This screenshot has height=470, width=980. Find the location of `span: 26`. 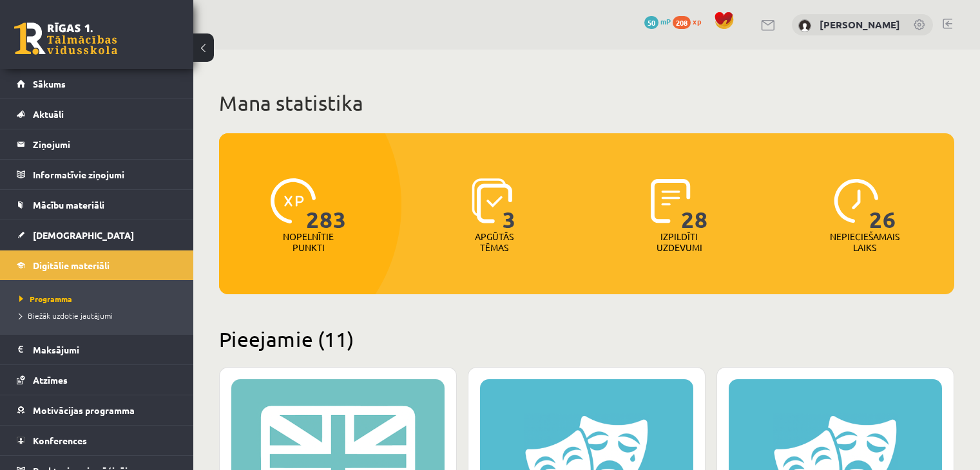

span: 26 is located at coordinates (882, 204).